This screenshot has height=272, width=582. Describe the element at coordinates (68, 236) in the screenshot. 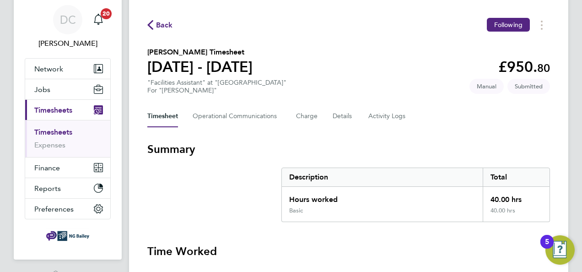

I see `img: ngbailey-logo-retina.png` at that location.